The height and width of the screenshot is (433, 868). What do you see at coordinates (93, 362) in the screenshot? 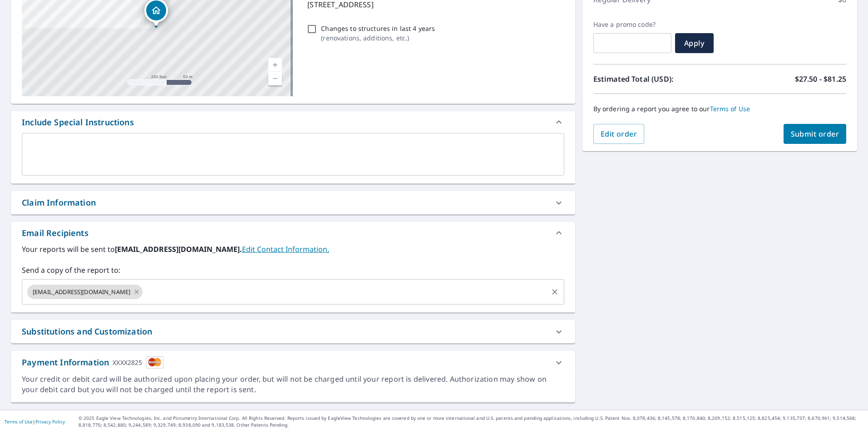
I see `div: Payment Information` at bounding box center [93, 362].